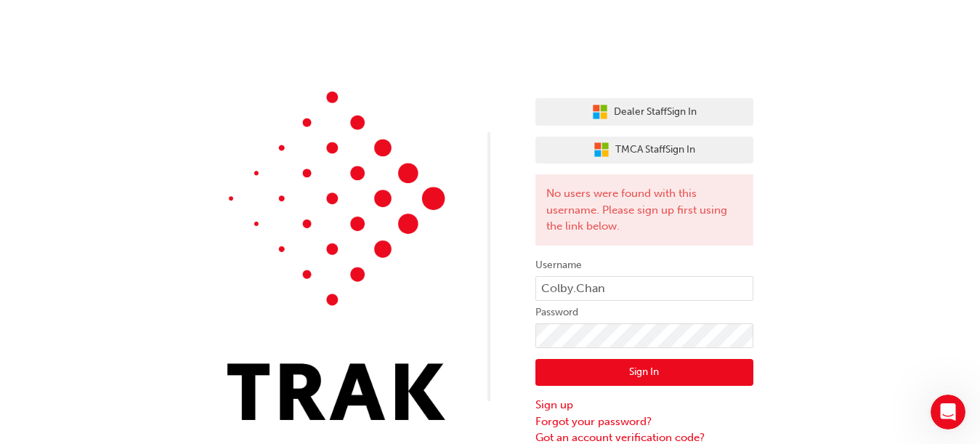  Describe the element at coordinates (644, 289) in the screenshot. I see `input: Username` at that location.